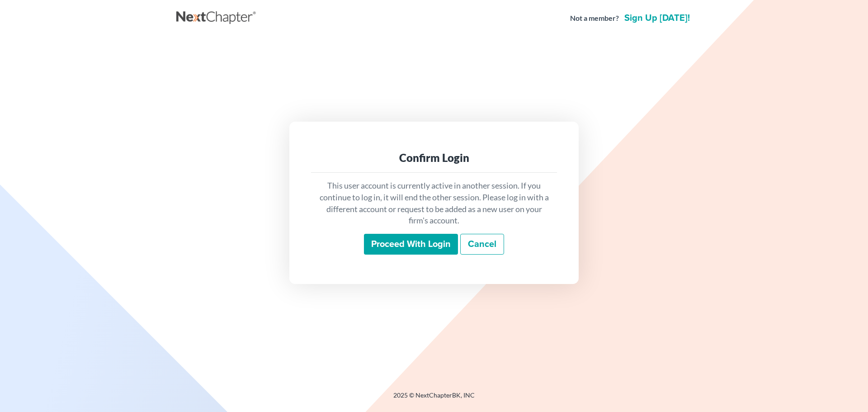 The image size is (868, 412). Describe the element at coordinates (411, 244) in the screenshot. I see `input: Proceed with login` at that location.